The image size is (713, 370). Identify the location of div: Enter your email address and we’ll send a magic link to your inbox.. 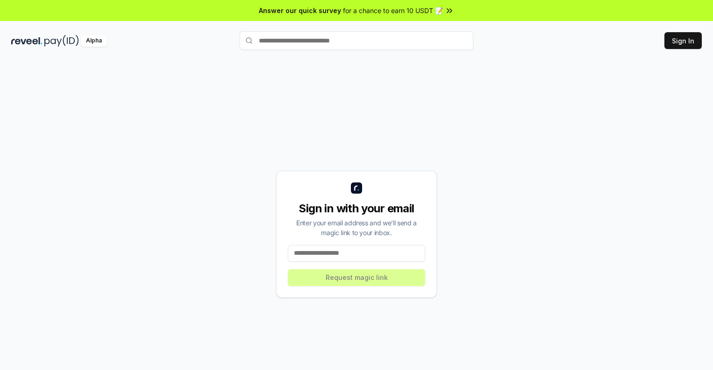
(356, 228).